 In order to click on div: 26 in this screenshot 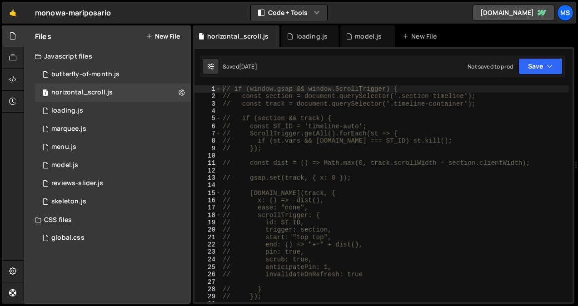, I will do `click(208, 274)`.